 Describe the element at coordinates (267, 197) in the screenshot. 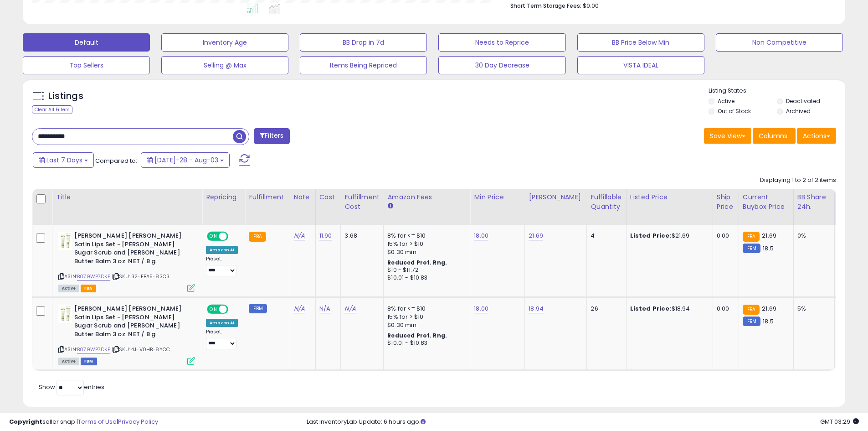

I see `div: Fulfillment` at that location.